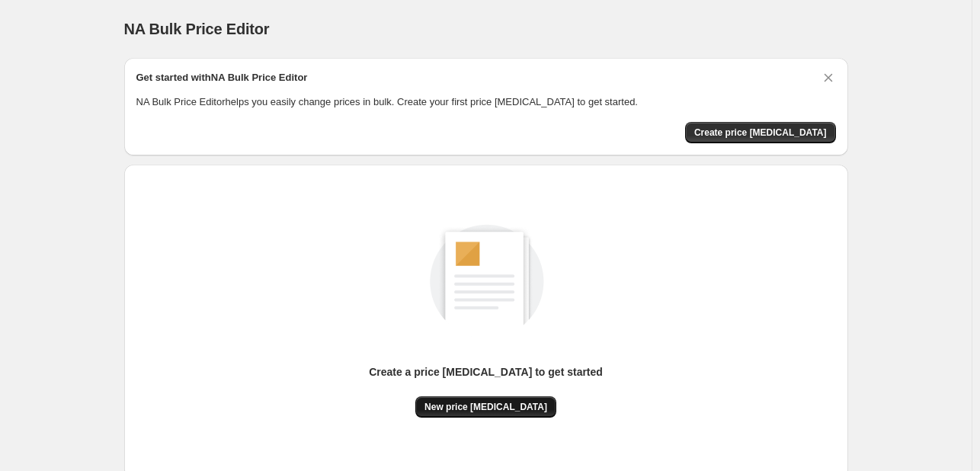 The width and height of the screenshot is (980, 471). I want to click on span: NA Bulk Price Editor, so click(197, 29).